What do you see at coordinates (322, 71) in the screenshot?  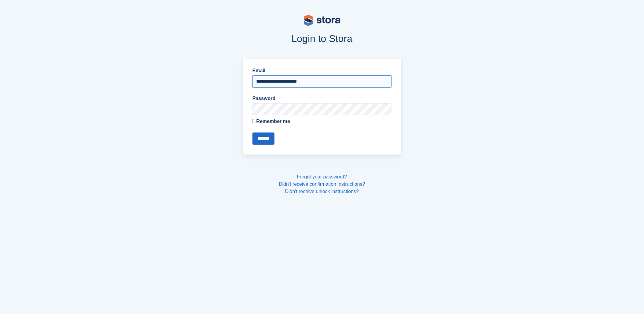 I see `label: Email` at bounding box center [322, 71].